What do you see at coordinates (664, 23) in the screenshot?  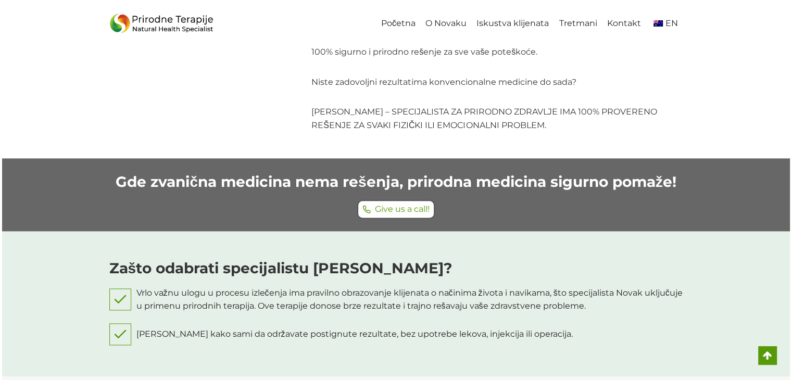 I see `a: en_AUEN` at bounding box center [664, 23].